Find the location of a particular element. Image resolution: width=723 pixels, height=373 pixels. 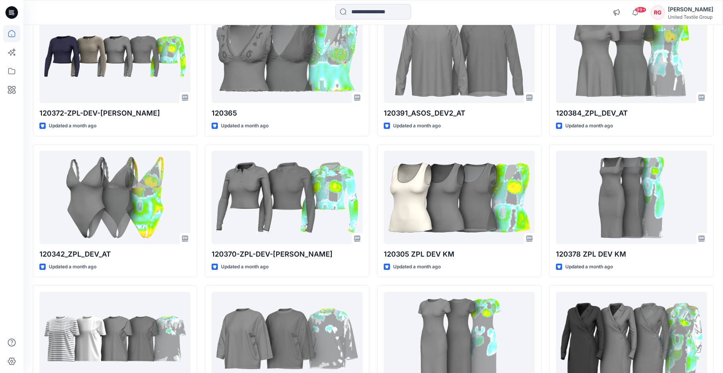

span: 99+ is located at coordinates (641, 10).